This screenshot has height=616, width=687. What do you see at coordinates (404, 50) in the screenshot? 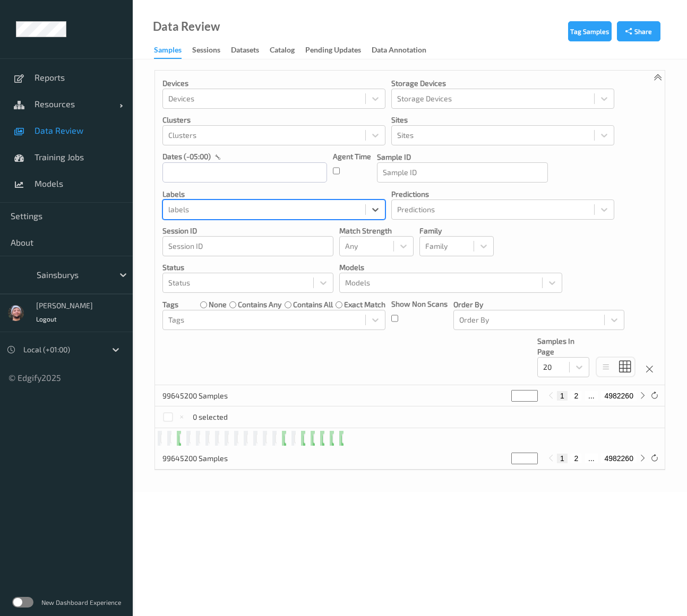
I see `a: Data Annotation` at bounding box center [404, 50].